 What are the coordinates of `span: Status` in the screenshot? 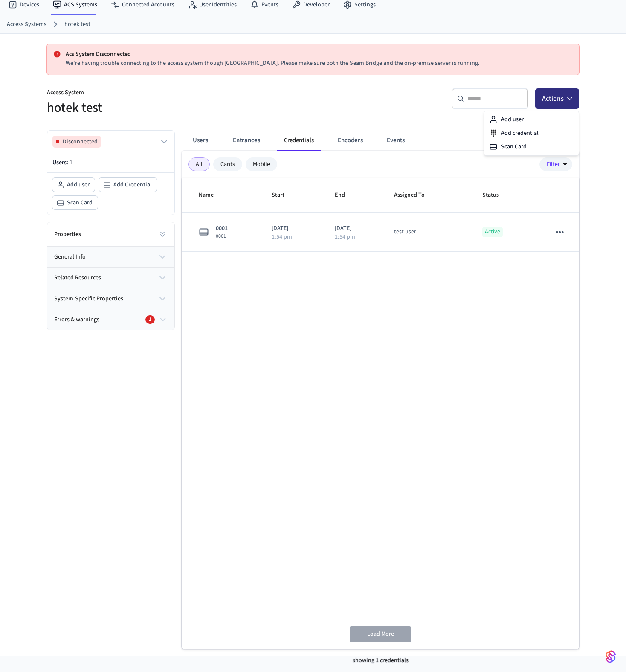 It's located at (496, 195).